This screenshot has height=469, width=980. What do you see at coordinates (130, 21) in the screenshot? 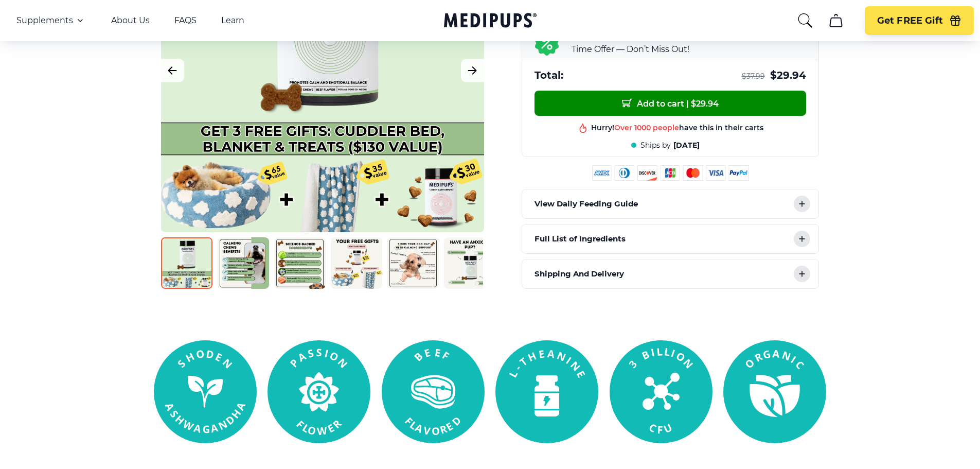
I see `a: About Us` at bounding box center [130, 21].